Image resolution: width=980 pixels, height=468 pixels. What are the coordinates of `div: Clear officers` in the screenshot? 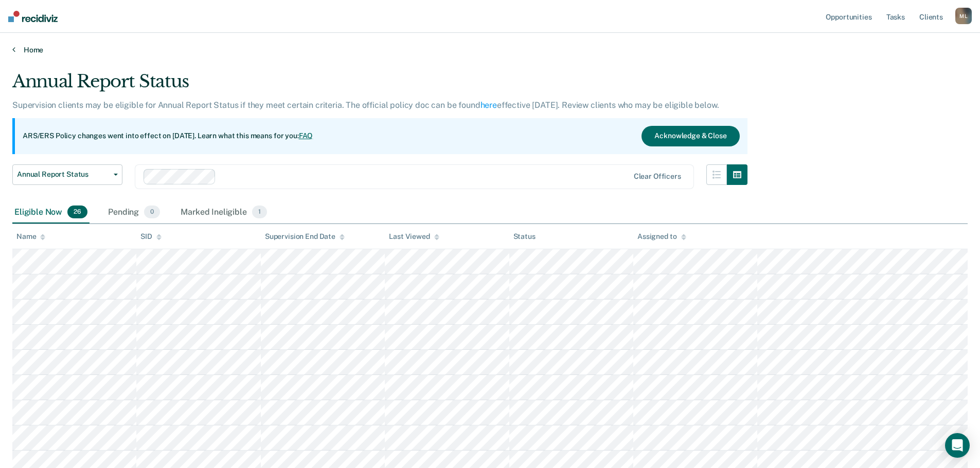 It's located at (658, 176).